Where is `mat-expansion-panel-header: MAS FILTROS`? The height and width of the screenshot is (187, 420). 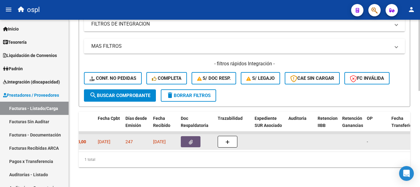 mat-expansion-panel-header: MAS FILTROS is located at coordinates (245, 46).